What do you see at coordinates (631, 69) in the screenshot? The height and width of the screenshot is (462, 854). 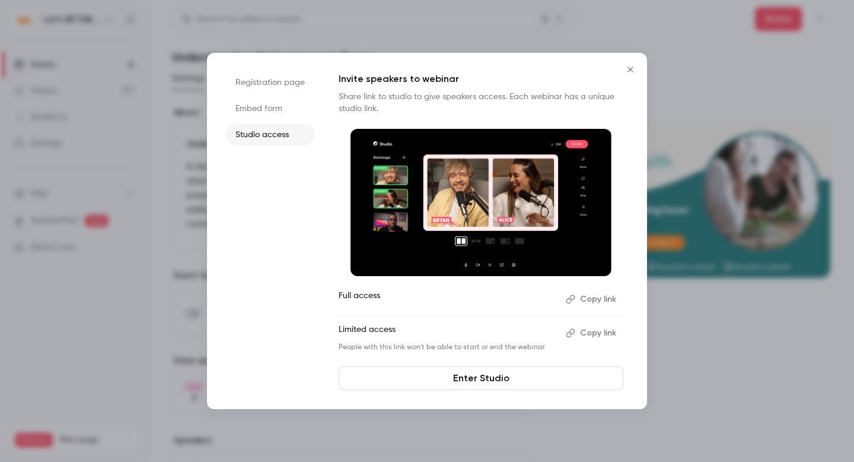 I see `button: Close` at bounding box center [631, 69].